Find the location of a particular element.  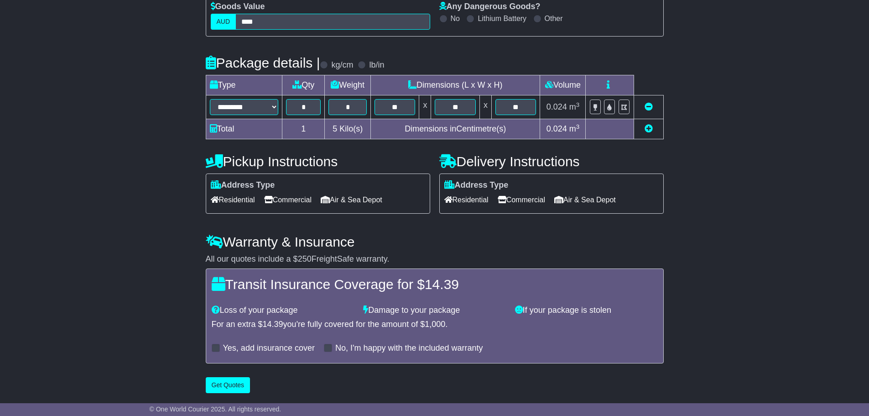

div: For an extra $ you're fully covered for the amount of $ . is located at coordinates (435, 324).